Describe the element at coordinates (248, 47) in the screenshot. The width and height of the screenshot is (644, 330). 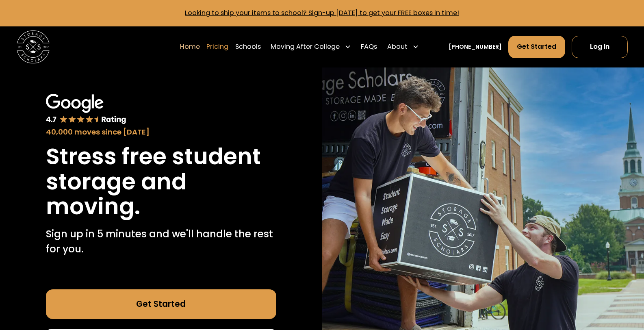
I see `a: Schools` at that location.